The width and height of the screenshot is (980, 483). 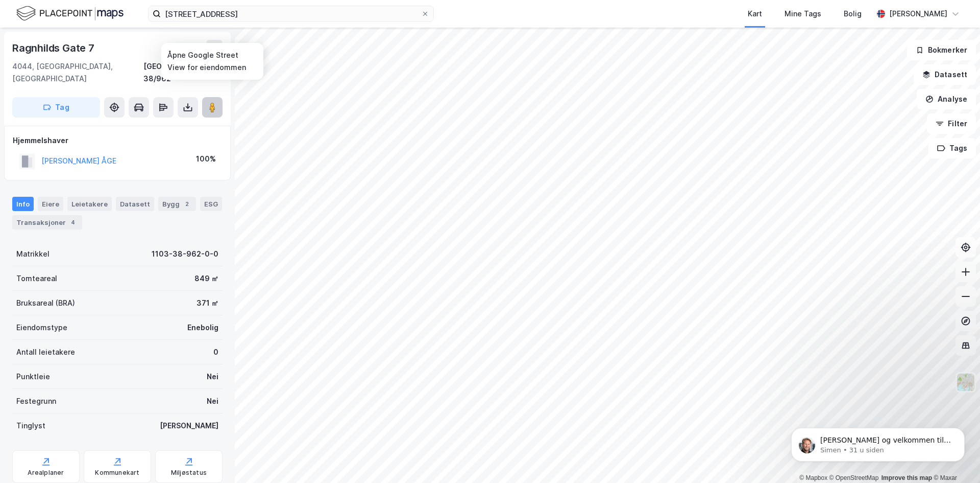 I want to click on div: Tinglyst, so click(x=31, y=425).